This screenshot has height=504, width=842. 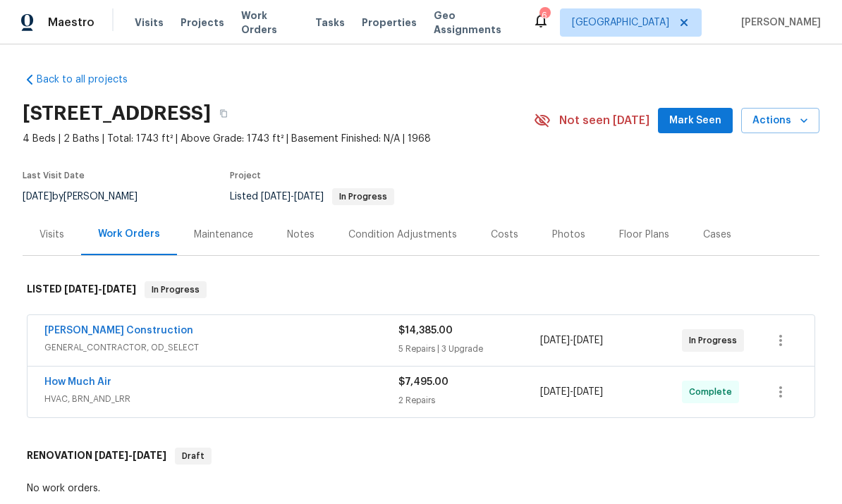 I want to click on h6: RENOVATION, so click(x=97, y=456).